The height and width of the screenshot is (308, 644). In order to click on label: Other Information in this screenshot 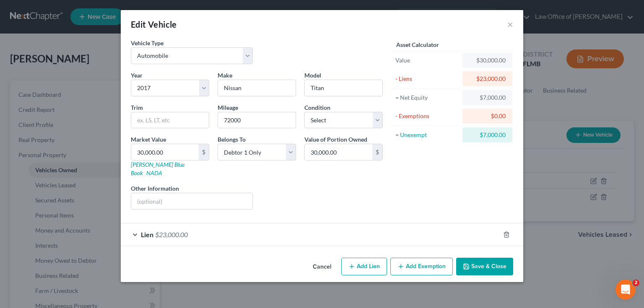, I will do `click(155, 188)`.